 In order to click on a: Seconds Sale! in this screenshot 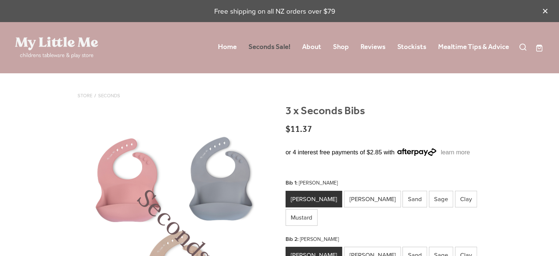, I will do `click(269, 47)`.